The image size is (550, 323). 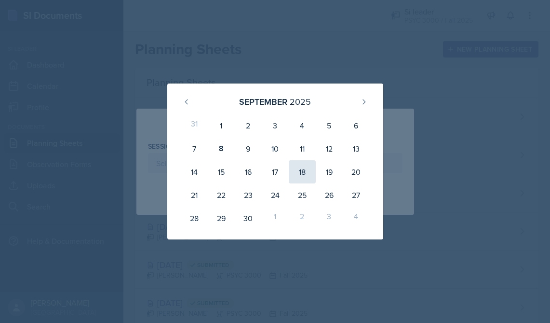 What do you see at coordinates (275, 172) in the screenshot?
I see `div: 17` at bounding box center [275, 172].